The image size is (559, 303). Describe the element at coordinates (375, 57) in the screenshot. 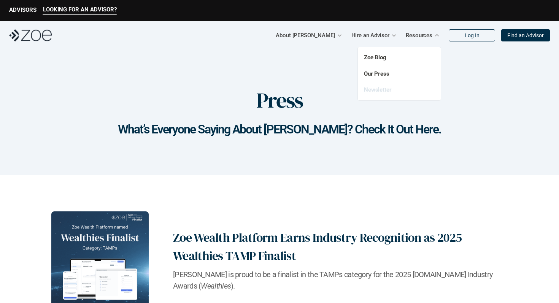

I see `a: Zoe Blog` at that location.